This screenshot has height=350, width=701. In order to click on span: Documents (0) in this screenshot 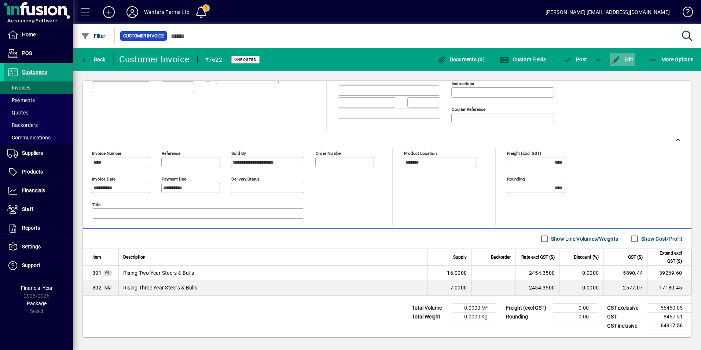, I will do `click(461, 59)`.